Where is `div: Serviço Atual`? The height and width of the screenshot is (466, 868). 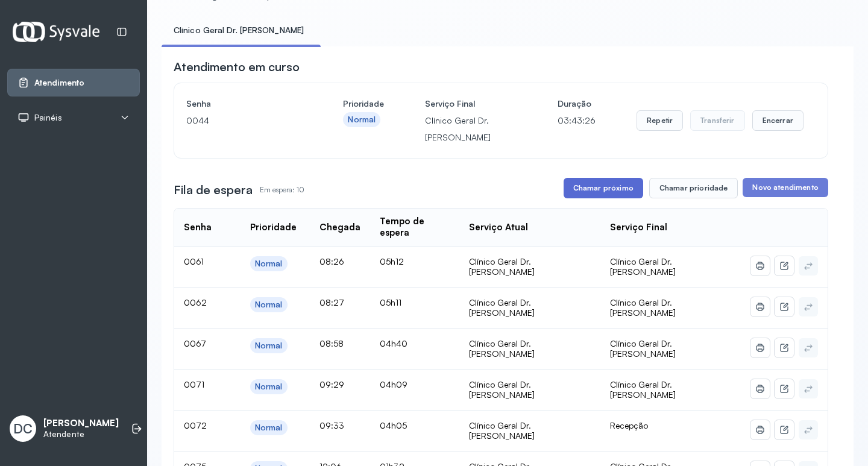 div: Serviço Atual is located at coordinates (498, 227).